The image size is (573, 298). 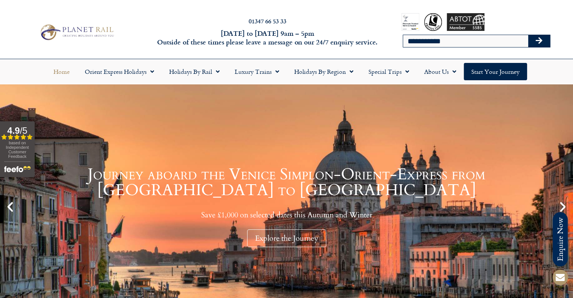 I want to click on a: Start your Journey, so click(x=495, y=72).